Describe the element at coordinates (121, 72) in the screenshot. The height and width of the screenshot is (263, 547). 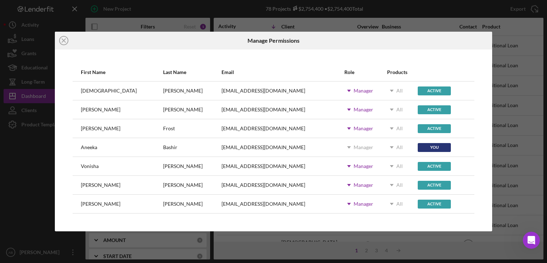
I see `div: First Name` at that location.